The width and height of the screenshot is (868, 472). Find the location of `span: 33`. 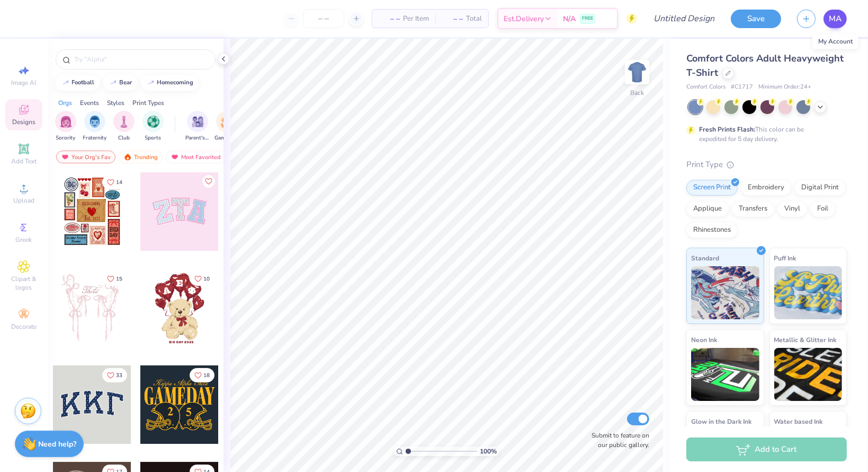

span: 33 is located at coordinates (119, 375).